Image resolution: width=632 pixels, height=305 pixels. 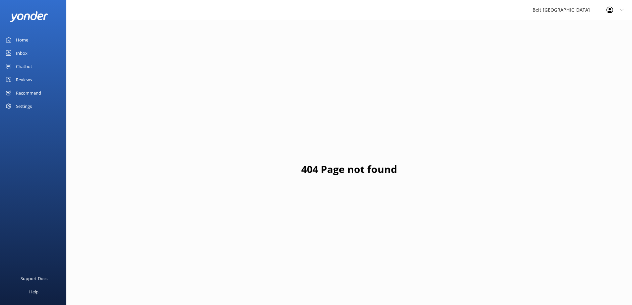 I want to click on div: Chatbot, so click(x=24, y=66).